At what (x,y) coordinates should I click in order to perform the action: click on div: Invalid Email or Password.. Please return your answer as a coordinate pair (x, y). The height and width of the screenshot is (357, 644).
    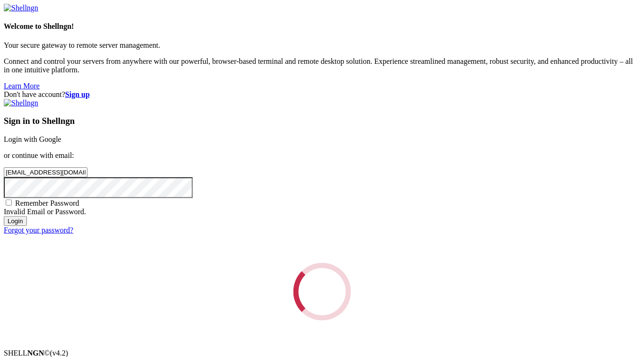
    Looking at the image, I should click on (322, 212).